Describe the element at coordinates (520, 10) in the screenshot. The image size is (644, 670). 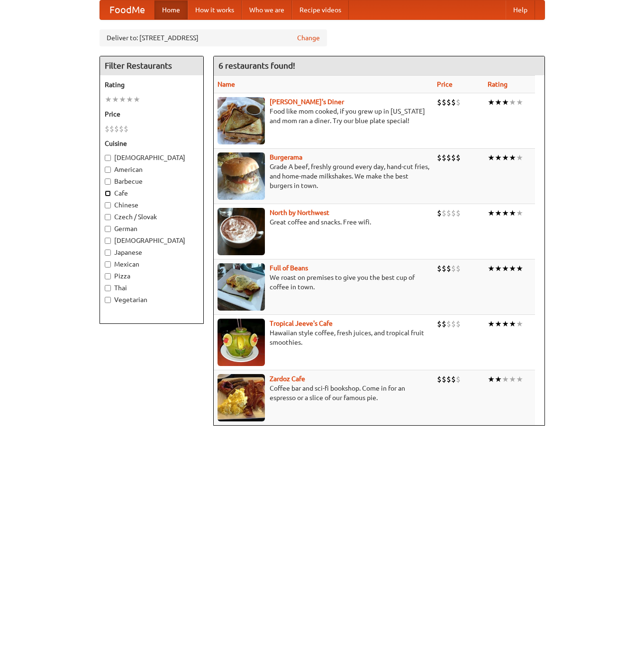
I see `a: Help` at that location.